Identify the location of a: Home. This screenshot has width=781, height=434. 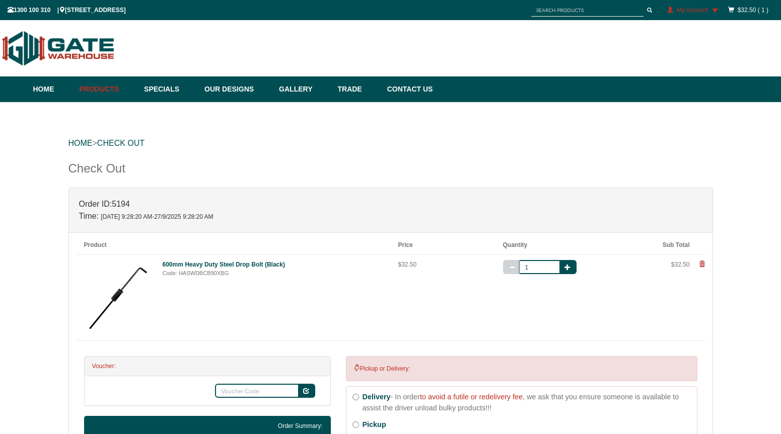
(54, 89).